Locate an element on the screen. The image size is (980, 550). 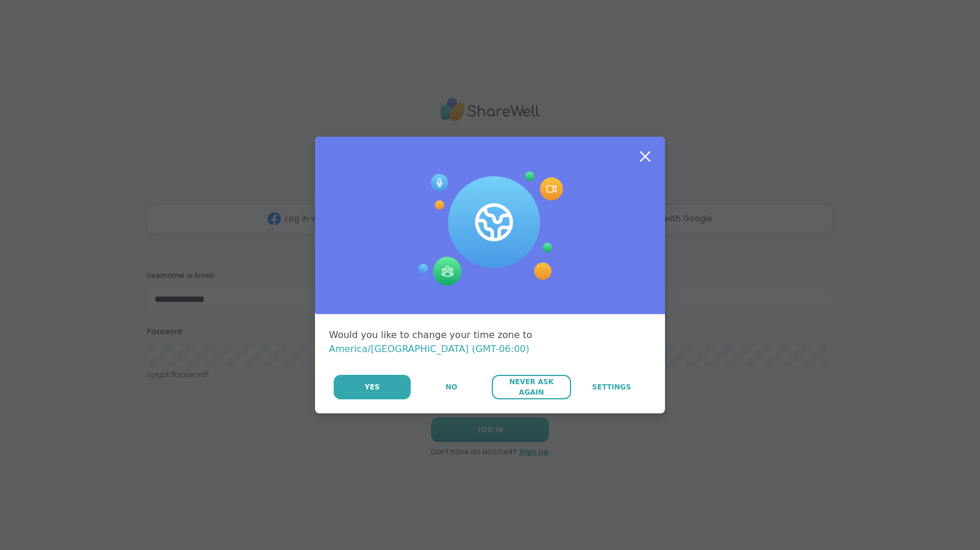
button: No is located at coordinates (451, 387).